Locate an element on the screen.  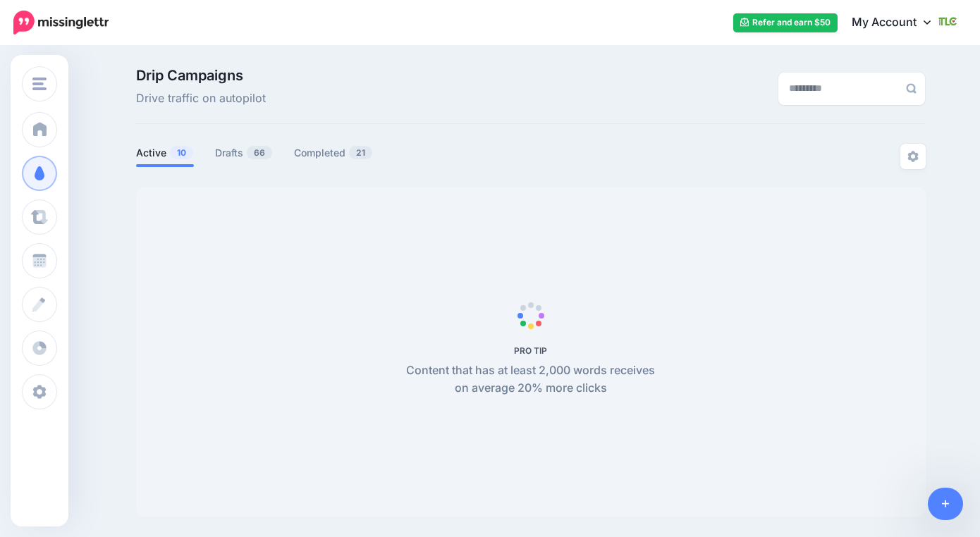
img: search-grey-6.png is located at coordinates (910, 88).